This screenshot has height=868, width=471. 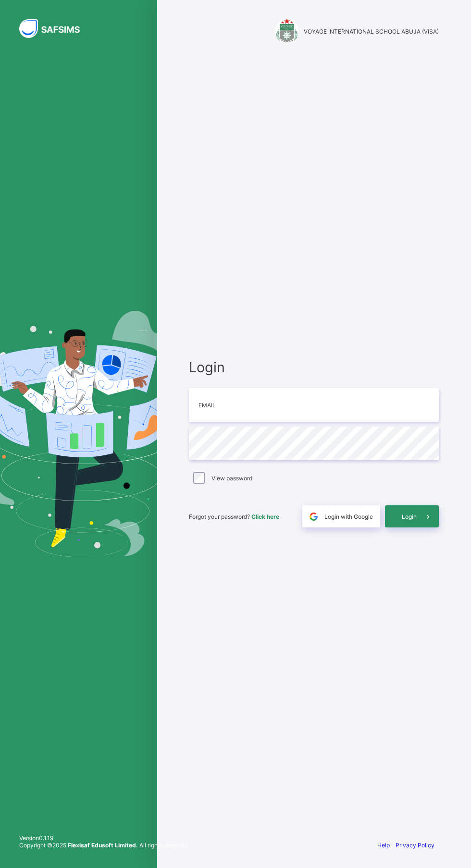 What do you see at coordinates (371, 31) in the screenshot?
I see `span: VOYAGE INTERNATIONAL SCHOOL ABUJA (VISA)` at bounding box center [371, 31].